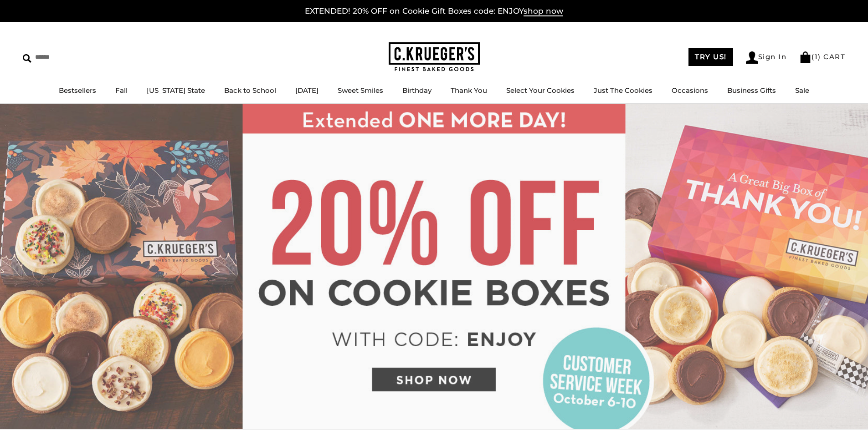  Describe the element at coordinates (752, 57) in the screenshot. I see `img: Account` at that location.